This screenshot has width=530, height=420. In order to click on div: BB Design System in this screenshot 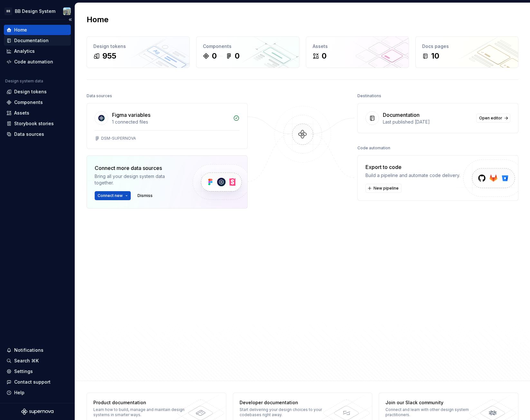, I will do `click(35, 11)`.